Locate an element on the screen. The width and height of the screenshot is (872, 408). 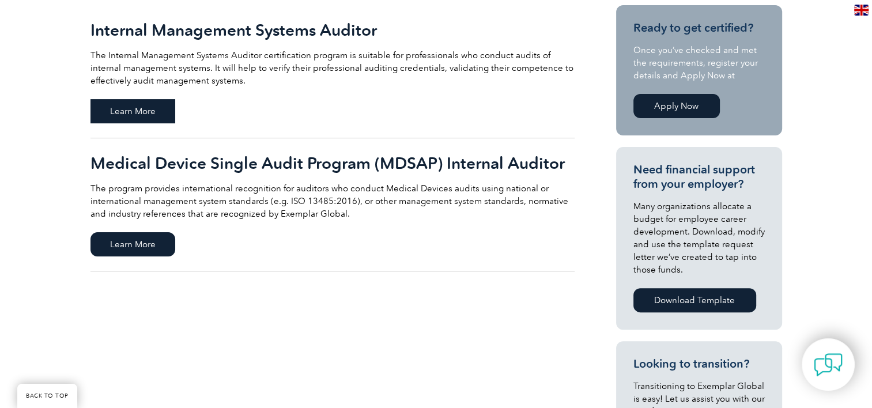
img: en is located at coordinates (862, 10).